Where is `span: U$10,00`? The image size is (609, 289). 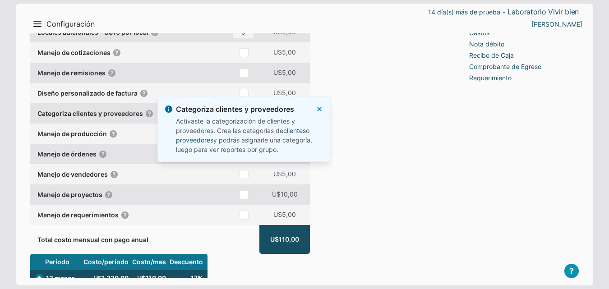 span: U$10,00 is located at coordinates (285, 194).